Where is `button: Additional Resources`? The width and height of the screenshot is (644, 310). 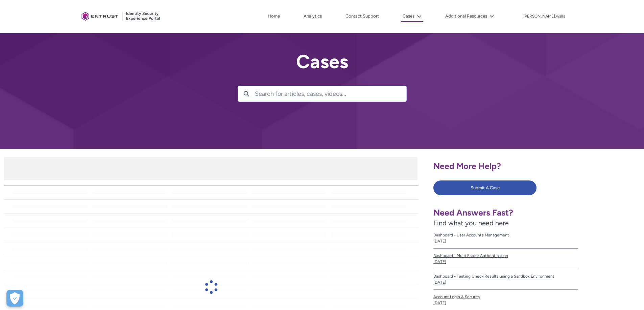 button: Additional Resources is located at coordinates (470, 16).